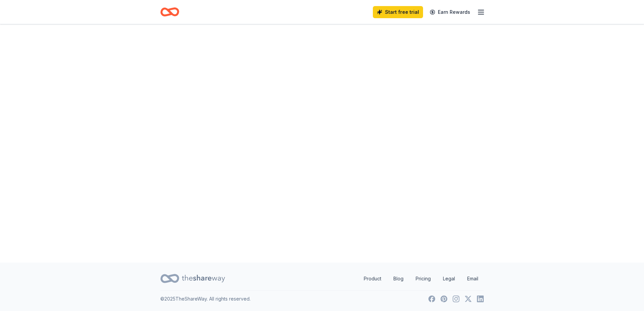  What do you see at coordinates (170, 12) in the screenshot?
I see `a: Home` at bounding box center [170, 12].